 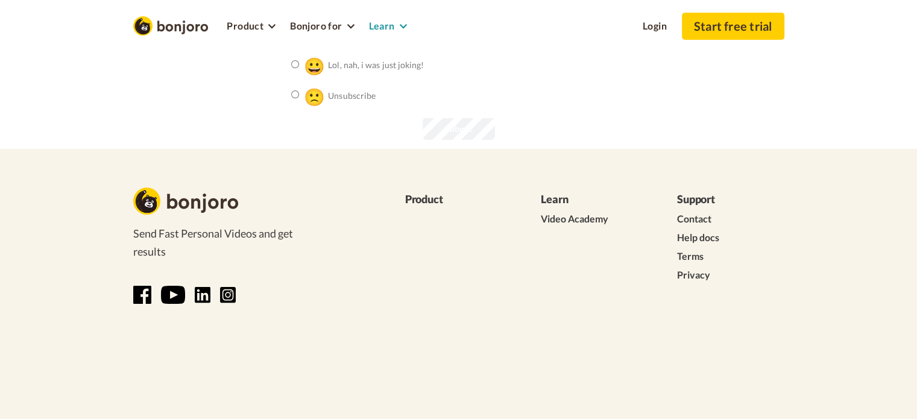 What do you see at coordinates (730, 219) in the screenshot?
I see `a: Contact` at bounding box center [730, 219].